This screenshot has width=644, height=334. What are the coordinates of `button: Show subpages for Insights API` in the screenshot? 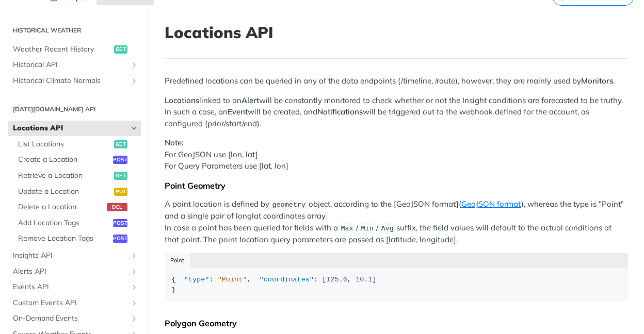 It's located at (134, 255).